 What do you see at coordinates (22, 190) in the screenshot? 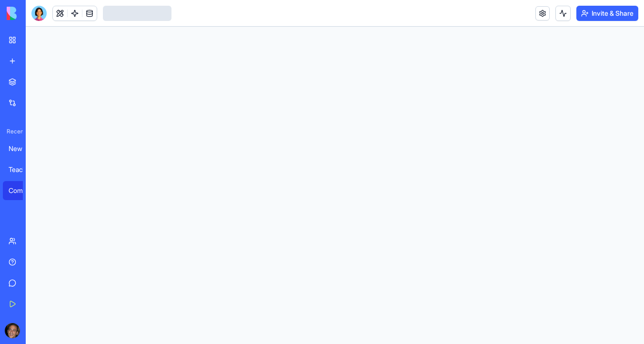
I see `a: Company Fit and Outreach` at bounding box center [22, 190].